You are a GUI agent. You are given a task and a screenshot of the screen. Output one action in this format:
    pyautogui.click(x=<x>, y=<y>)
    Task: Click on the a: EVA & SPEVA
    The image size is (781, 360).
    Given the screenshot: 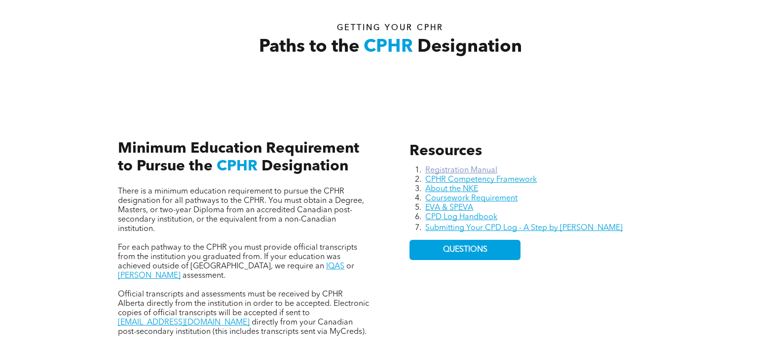 What is the action you would take?
    pyautogui.click(x=449, y=208)
    